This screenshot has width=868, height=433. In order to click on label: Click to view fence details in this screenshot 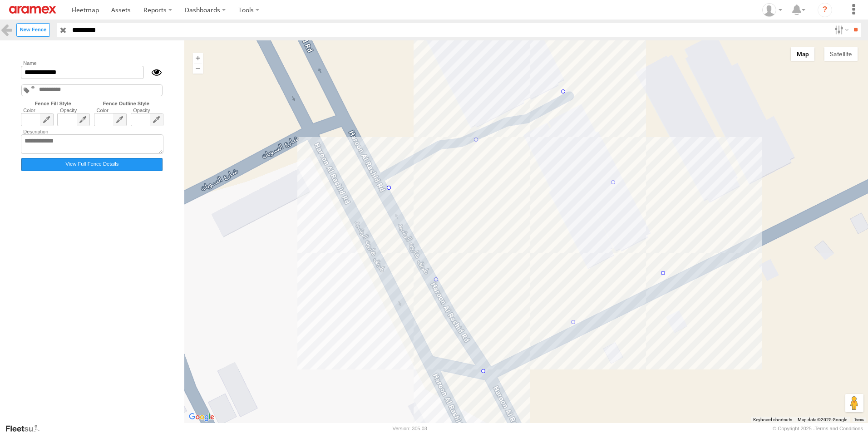, I will do `click(92, 164)`.